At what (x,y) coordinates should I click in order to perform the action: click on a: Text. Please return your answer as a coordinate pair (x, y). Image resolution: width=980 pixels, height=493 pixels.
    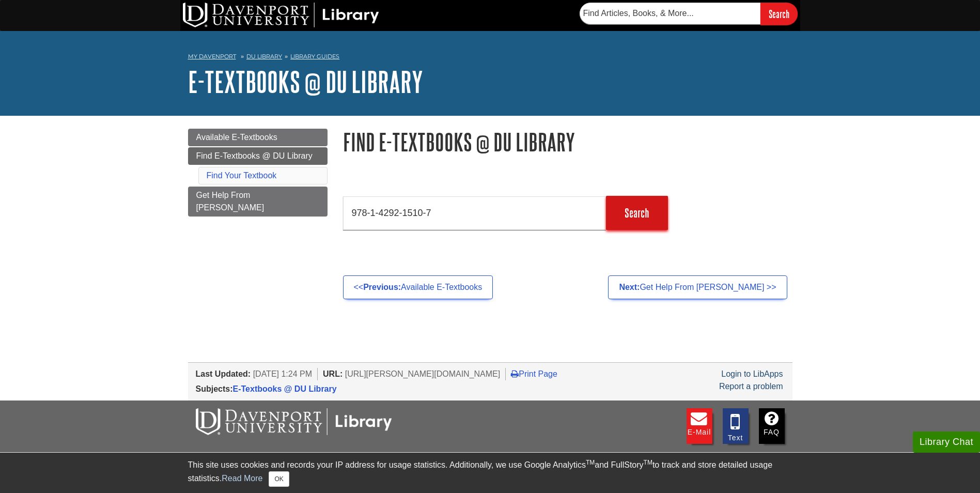
    Looking at the image, I should click on (735, 426).